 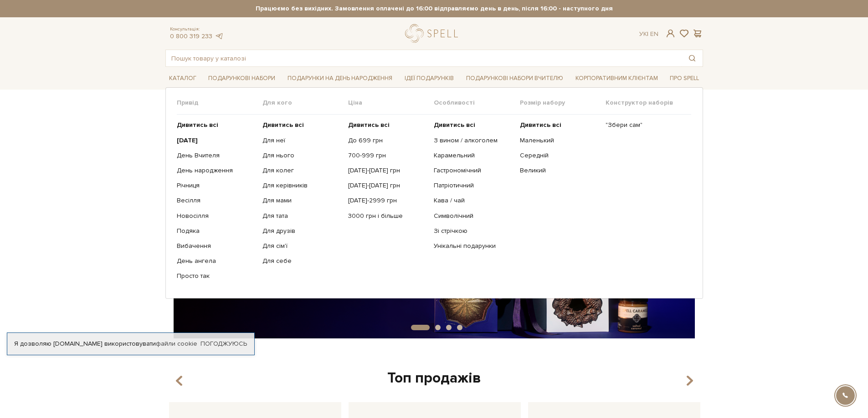 What do you see at coordinates (617, 78) in the screenshot?
I see `a: Корпоративним клієнтам` at bounding box center [617, 78].